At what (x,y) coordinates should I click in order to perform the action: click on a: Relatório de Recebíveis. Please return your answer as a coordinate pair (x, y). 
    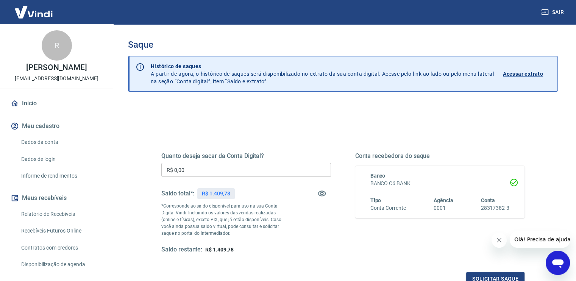
    Looking at the image, I should click on (61, 214).